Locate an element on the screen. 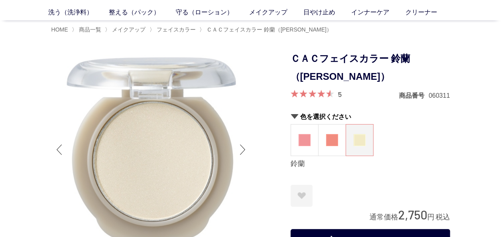  a: 日やけ止め is located at coordinates (327, 12).